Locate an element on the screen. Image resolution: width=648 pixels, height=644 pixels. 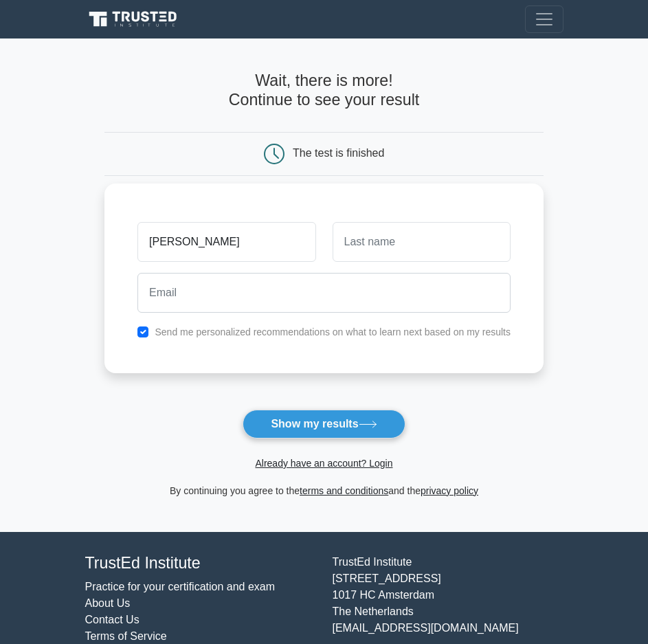
div: The test is finished is located at coordinates (338, 152).